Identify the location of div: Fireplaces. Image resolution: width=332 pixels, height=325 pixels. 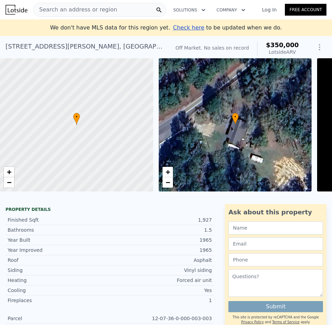
(59, 300).